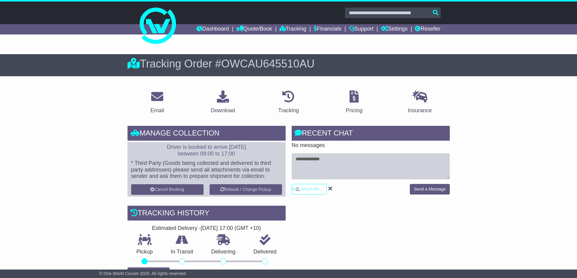  Describe the element at coordinates (245, 189) in the screenshot. I see `button: Rebook / Change Pickup` at that location.